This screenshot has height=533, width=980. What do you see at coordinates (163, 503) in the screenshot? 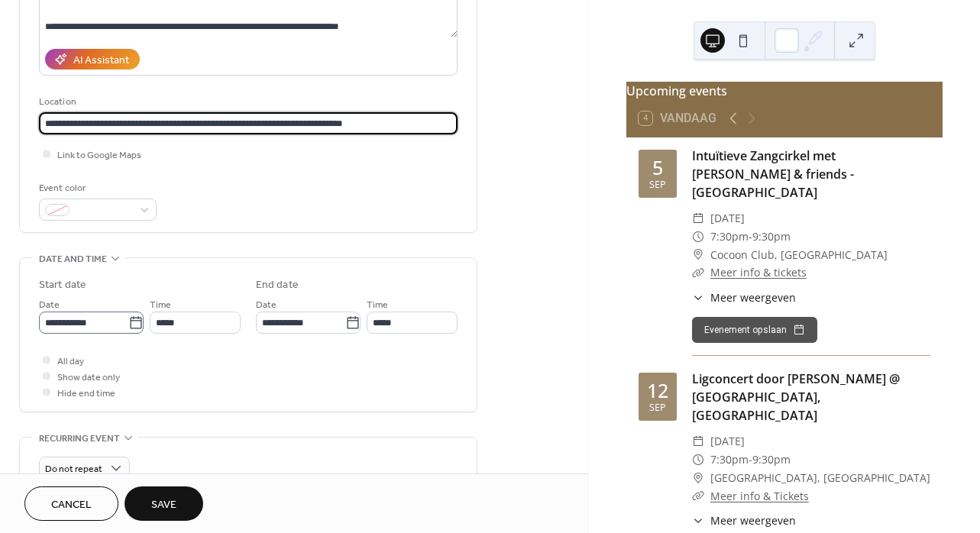
I see `button: Save` at bounding box center [163, 503].